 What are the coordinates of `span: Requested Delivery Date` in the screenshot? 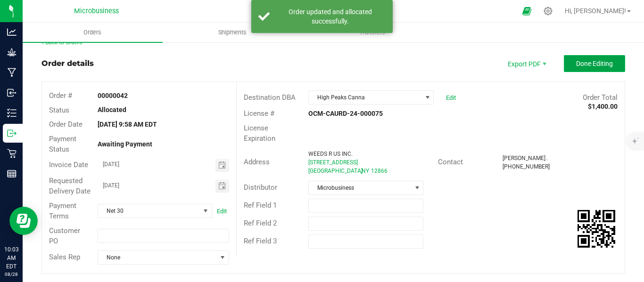 It's located at (70, 186).